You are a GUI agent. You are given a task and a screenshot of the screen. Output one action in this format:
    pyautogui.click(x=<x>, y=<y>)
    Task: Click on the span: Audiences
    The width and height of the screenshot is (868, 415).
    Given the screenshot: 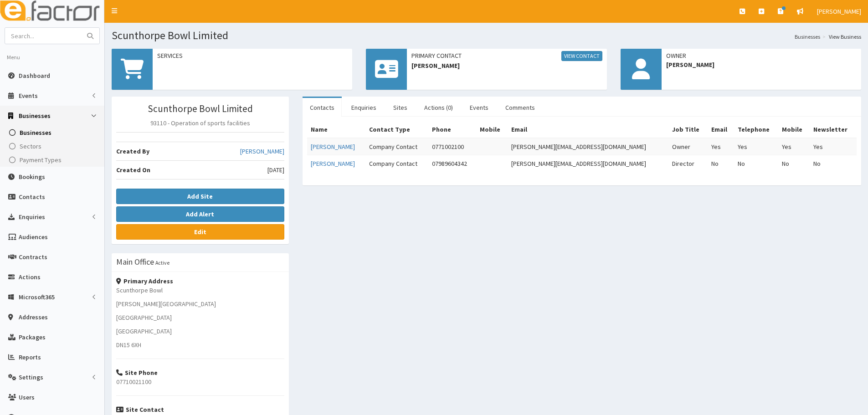 What is the action you would take?
    pyautogui.click(x=33, y=237)
    